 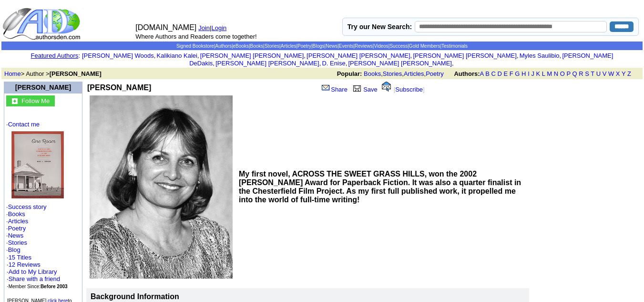 I want to click on a: eBooks, so click(x=241, y=46).